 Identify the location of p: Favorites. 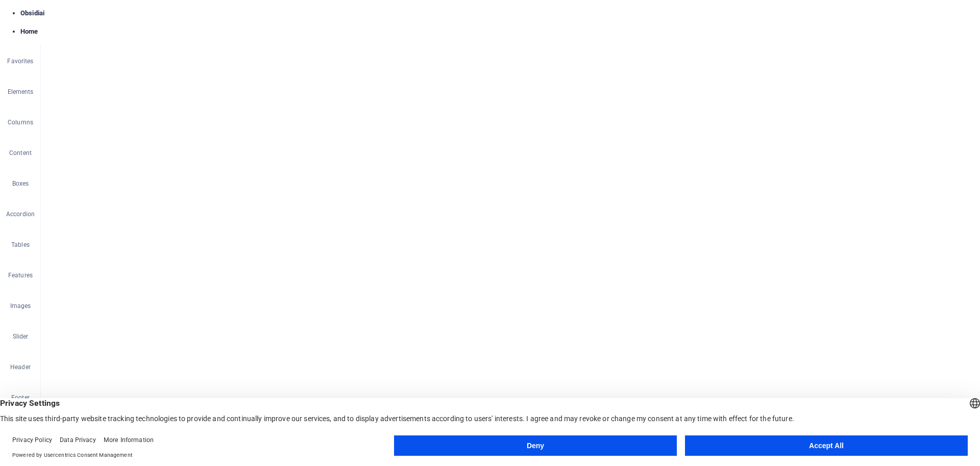
(20, 61).